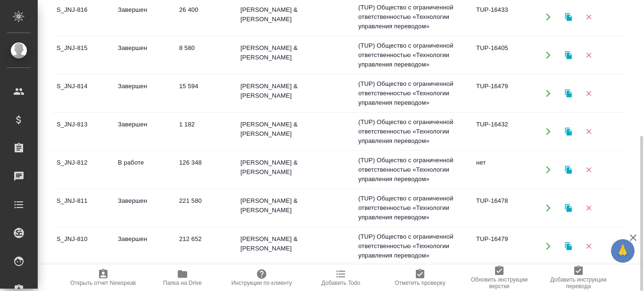 This screenshot has height=291, width=644. What do you see at coordinates (503, 55) in the screenshot?
I see `td: TUP-16405` at bounding box center [503, 55].